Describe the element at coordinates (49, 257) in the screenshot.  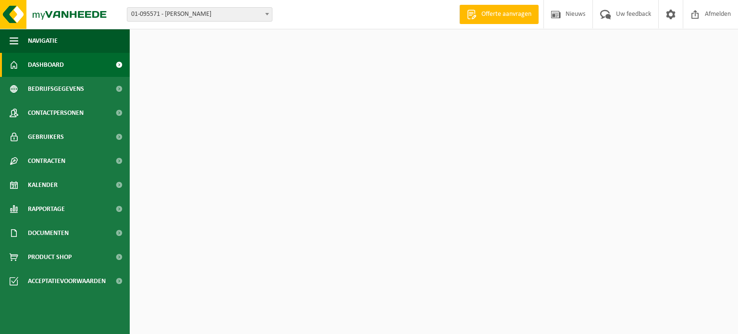
I see `span: Product Shop` at that location.